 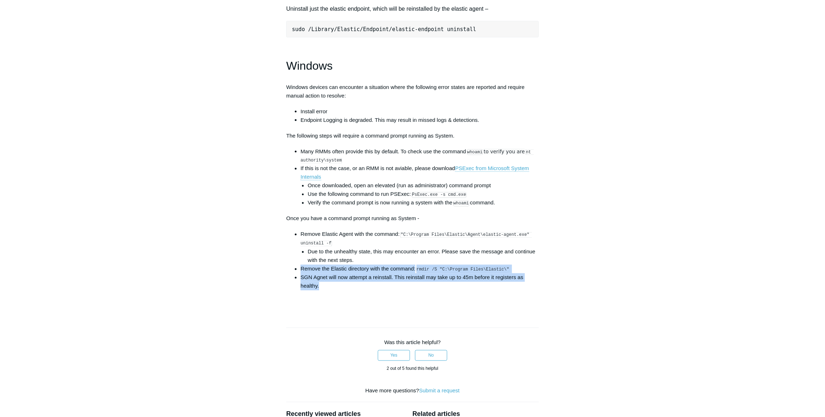 I want to click on p: The following steps will require a command prompt running as System., so click(x=412, y=136).